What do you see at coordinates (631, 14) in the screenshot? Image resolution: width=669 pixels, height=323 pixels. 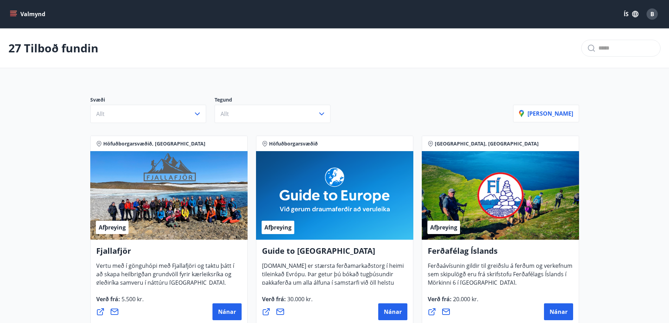 I see `button: ÍS` at bounding box center [631, 14].